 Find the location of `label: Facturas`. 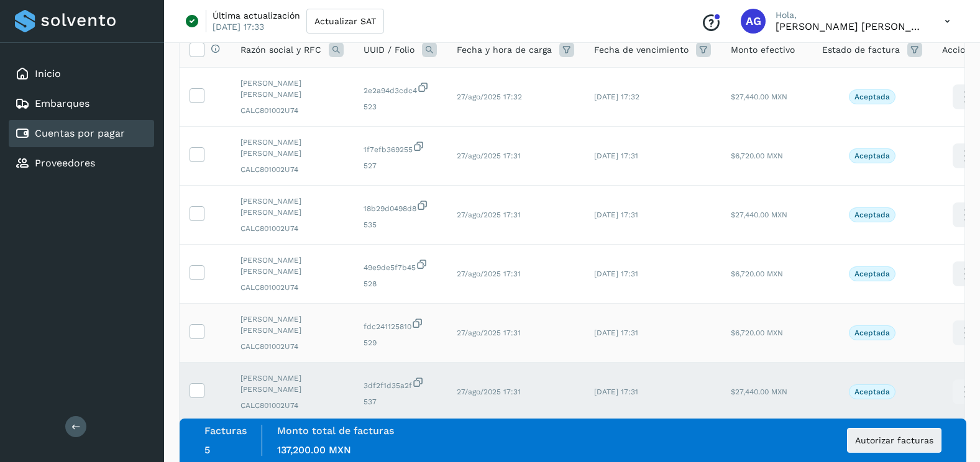

label: Facturas is located at coordinates (226, 431).